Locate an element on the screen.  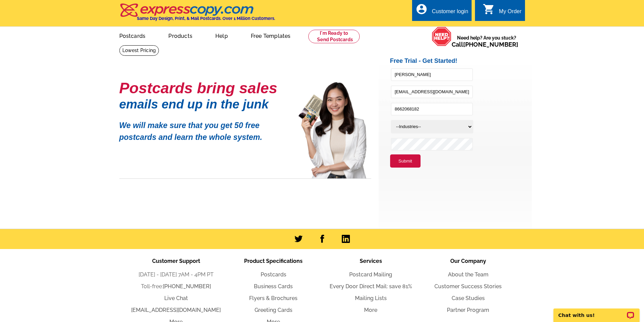
input: Full Name is located at coordinates (431, 75).